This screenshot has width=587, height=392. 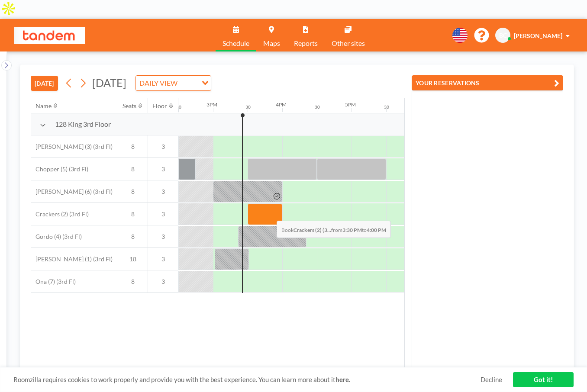 I want to click on div: Floor, so click(x=160, y=106).